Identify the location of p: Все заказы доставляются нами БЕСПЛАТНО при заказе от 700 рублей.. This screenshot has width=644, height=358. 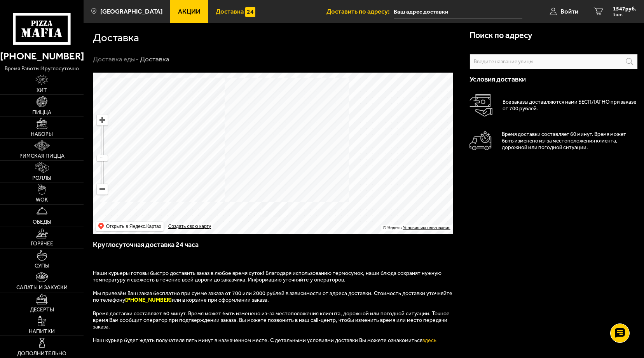
(570, 105).